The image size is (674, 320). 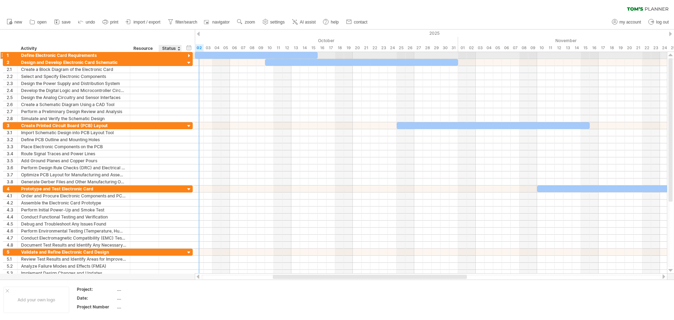 What do you see at coordinates (304, 48) in the screenshot?
I see `div: Tuesday, 14 October 2025` at bounding box center [304, 48].